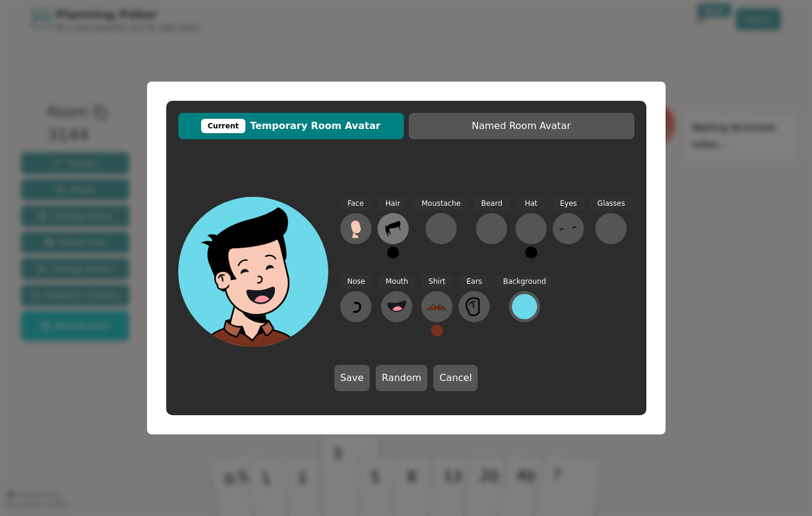  What do you see at coordinates (352, 378) in the screenshot?
I see `button: Save` at bounding box center [352, 378].